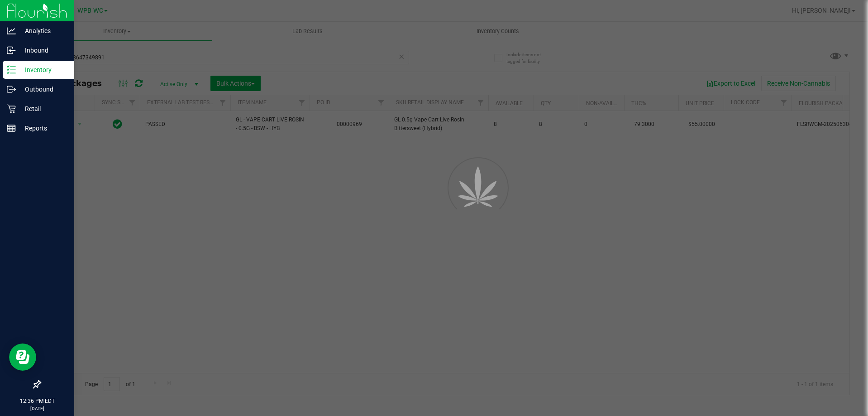 The image size is (868, 416). Describe the element at coordinates (11, 31) in the screenshot. I see `inline-svg: Analytics` at that location.